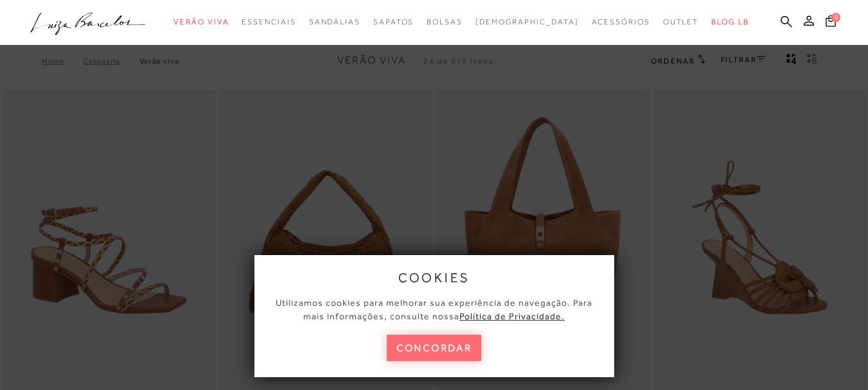 This screenshot has height=390, width=868. I want to click on span: Sapatos, so click(393, 22).